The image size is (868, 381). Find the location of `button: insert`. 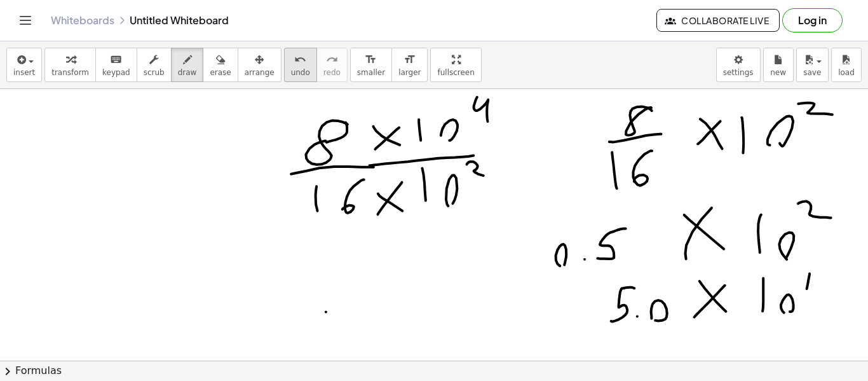

button: insert is located at coordinates (24, 65).